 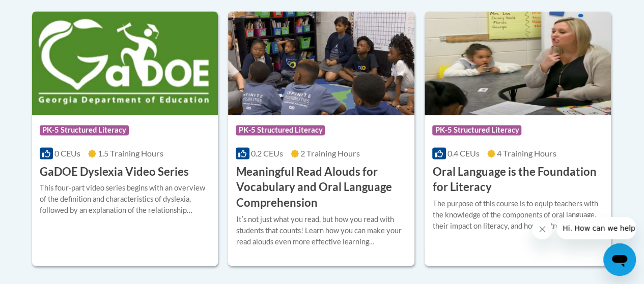 I want to click on h3: GaDOE Dyslexia Video Series, so click(x=114, y=172).